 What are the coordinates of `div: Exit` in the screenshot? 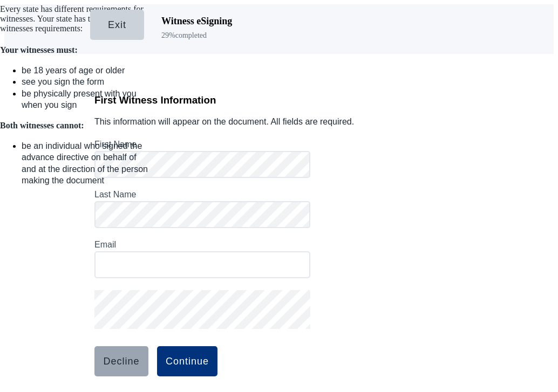 It's located at (117, 25).